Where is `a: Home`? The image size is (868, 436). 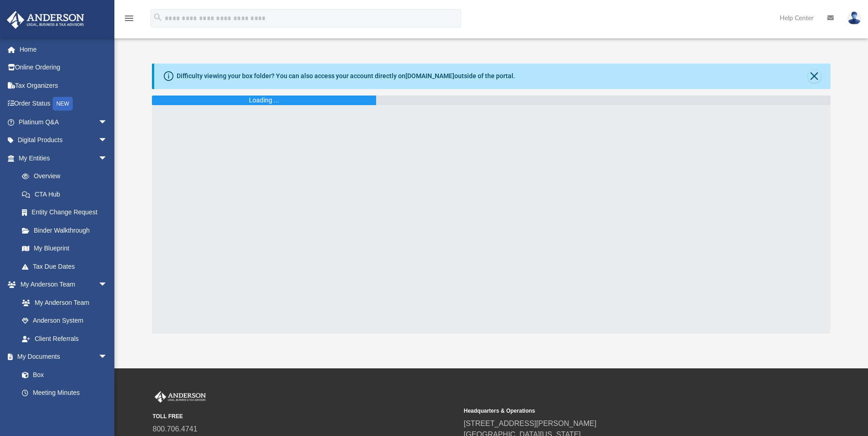 a: Home is located at coordinates (64, 49).